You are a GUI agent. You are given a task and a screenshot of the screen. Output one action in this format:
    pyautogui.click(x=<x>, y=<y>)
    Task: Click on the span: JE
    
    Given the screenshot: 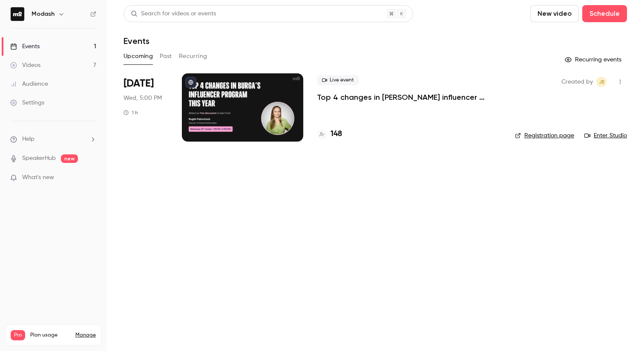 What is the action you would take?
    pyautogui.click(x=601, y=82)
    